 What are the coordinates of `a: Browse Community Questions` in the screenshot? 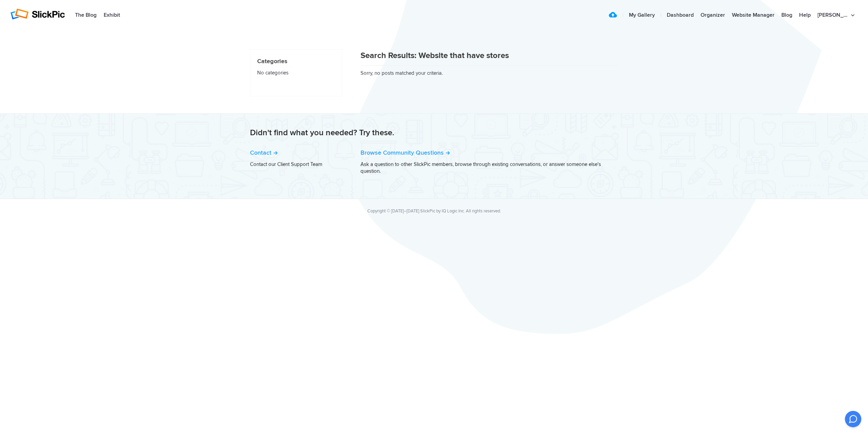 It's located at (405, 152).